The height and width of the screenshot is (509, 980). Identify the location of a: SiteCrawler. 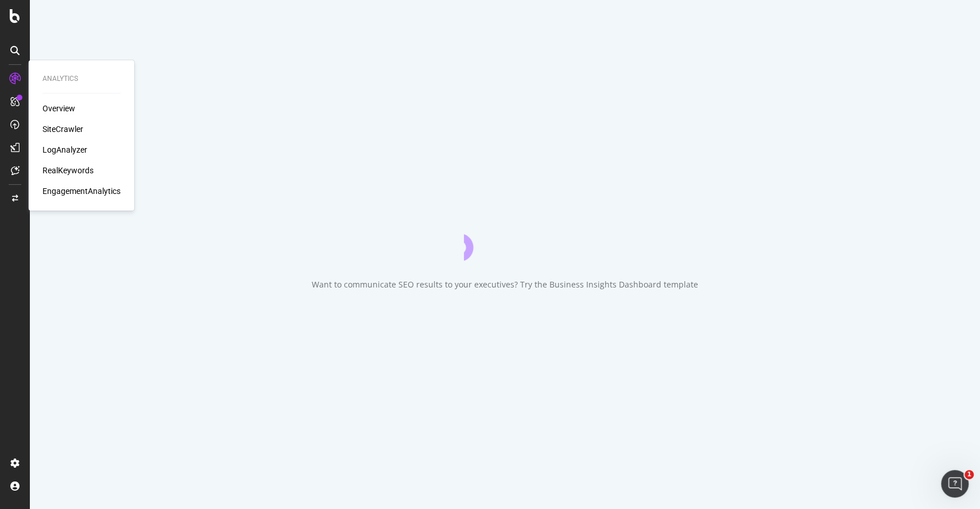
(63, 129).